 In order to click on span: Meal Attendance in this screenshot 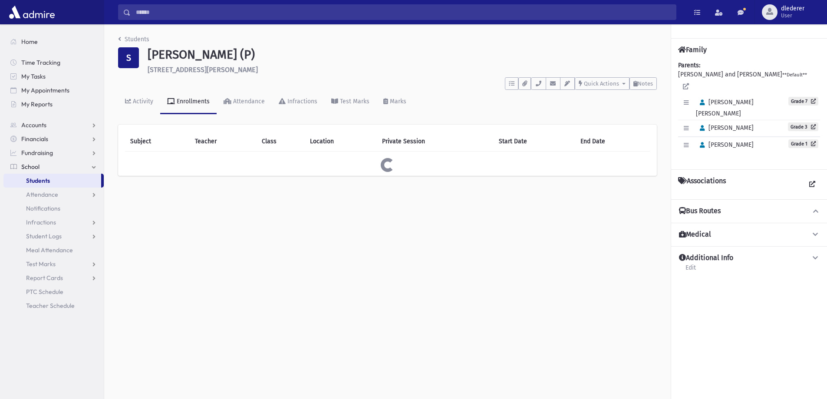, I will do `click(49, 250)`.